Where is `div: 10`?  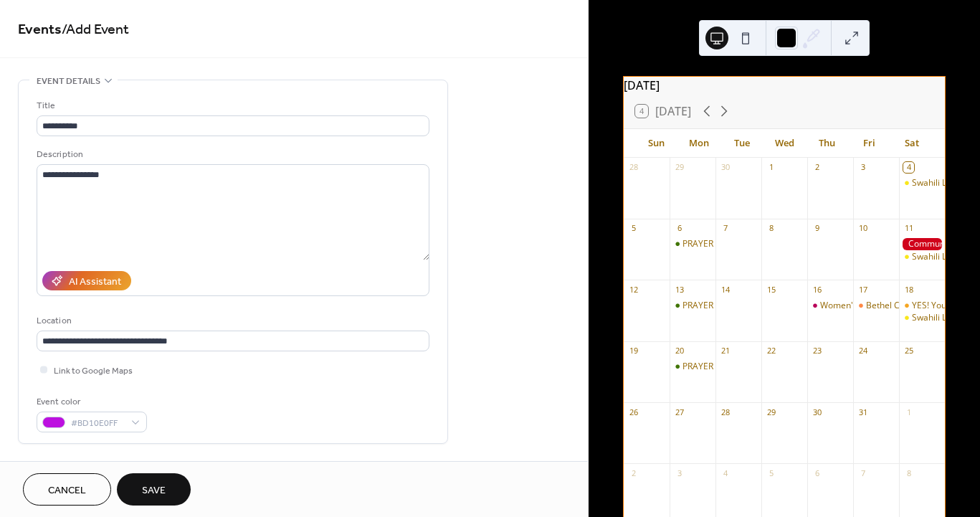 div: 10 is located at coordinates (863, 228).